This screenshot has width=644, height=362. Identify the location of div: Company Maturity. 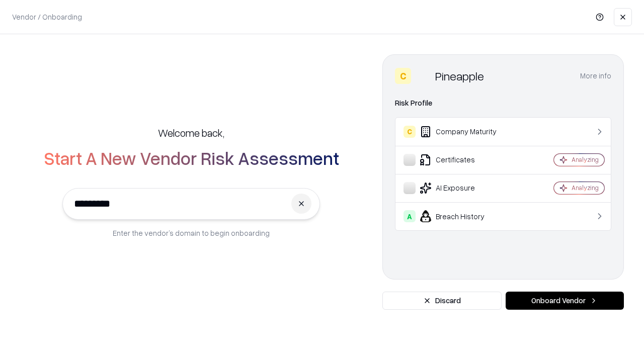
(463, 132).